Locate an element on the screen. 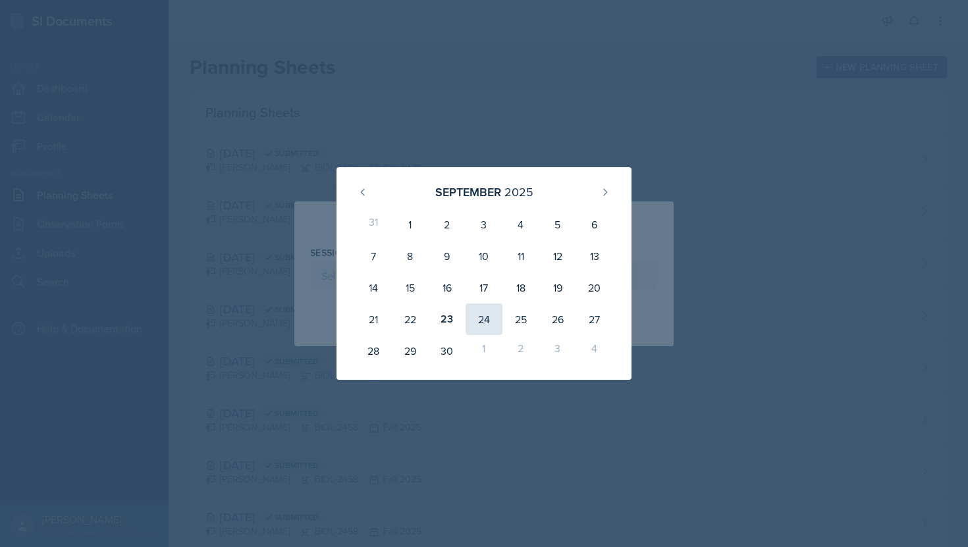 This screenshot has width=968, height=547. div: 27 is located at coordinates (595, 319).